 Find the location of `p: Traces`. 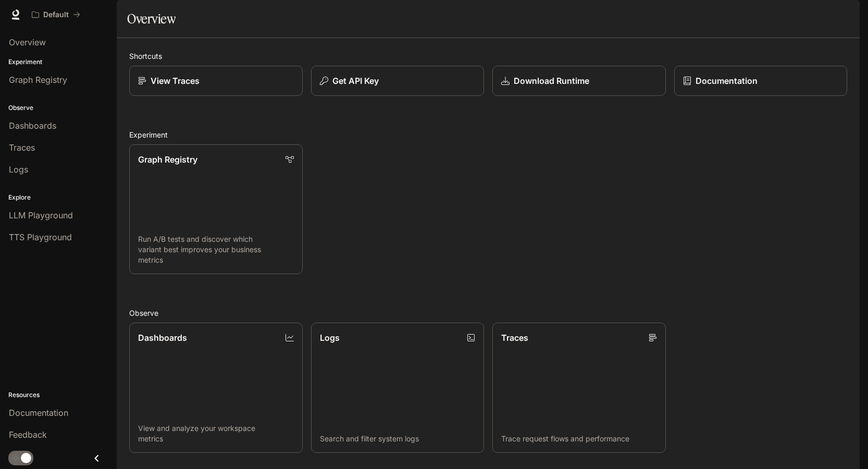

p: Traces is located at coordinates (515, 338).